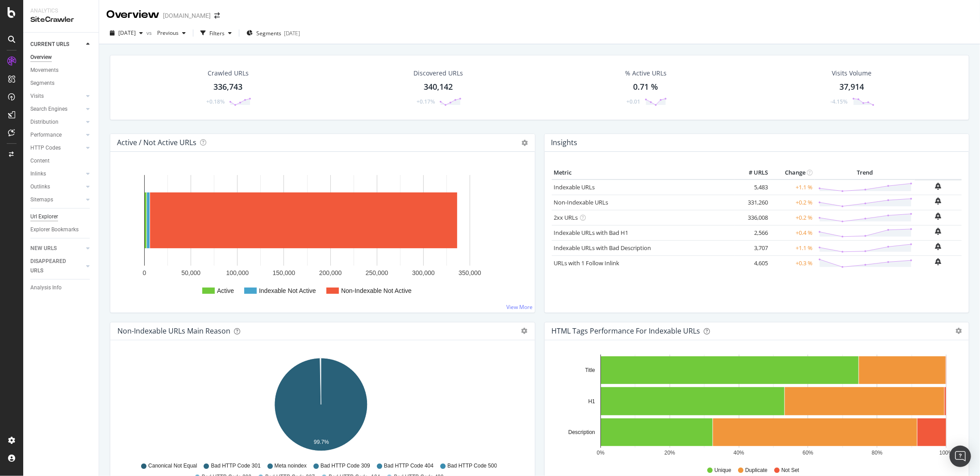  I want to click on a: DISAPPEARED URLS, so click(57, 266).